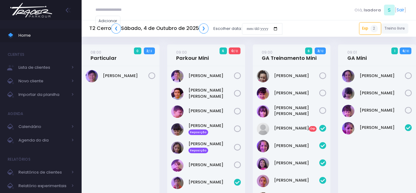  I want to click on span: Calendário, so click(43, 126).